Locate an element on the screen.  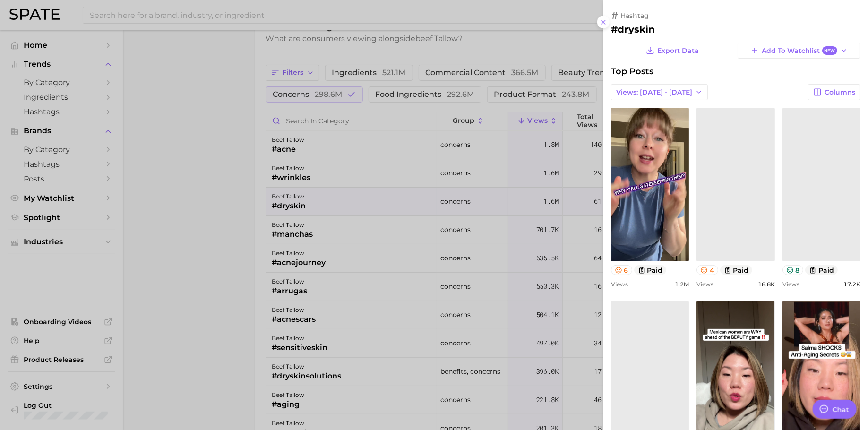
h2: #dryskin is located at coordinates (736, 29).